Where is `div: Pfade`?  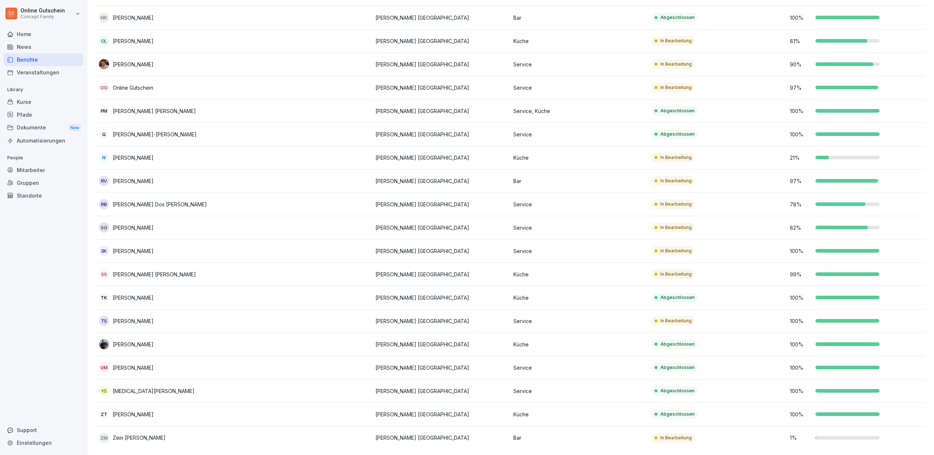
div: Pfade is located at coordinates (43, 115).